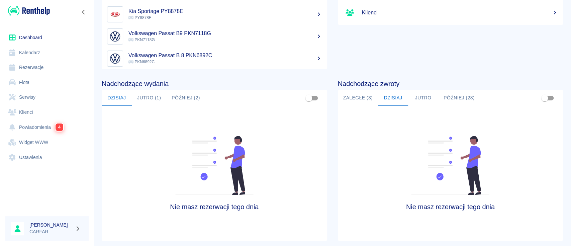  What do you see at coordinates (29, 11) in the screenshot?
I see `img: Renthelp logo` at bounding box center [29, 11].